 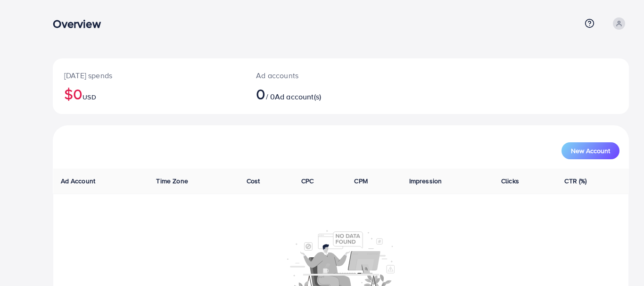 I want to click on h3: Overview, so click(x=80, y=23).